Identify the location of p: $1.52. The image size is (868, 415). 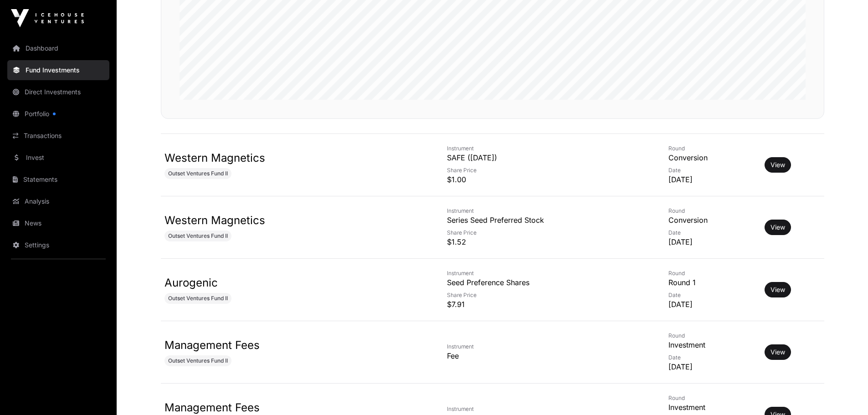
(546, 242).